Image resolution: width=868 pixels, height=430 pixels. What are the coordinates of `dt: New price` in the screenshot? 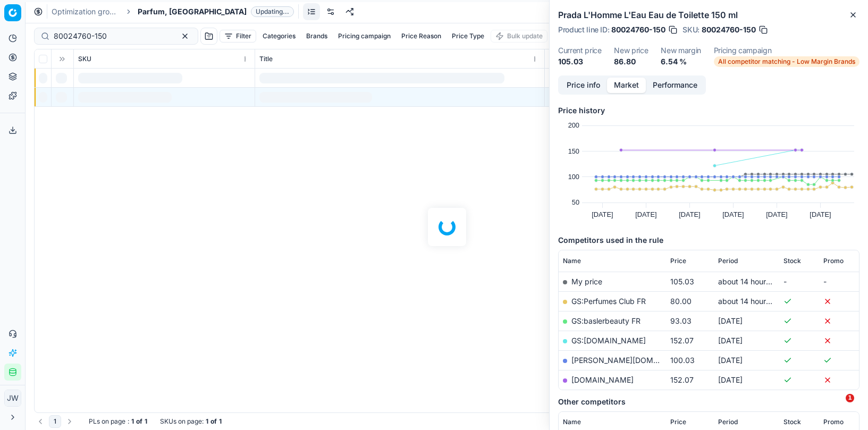 It's located at (631, 51).